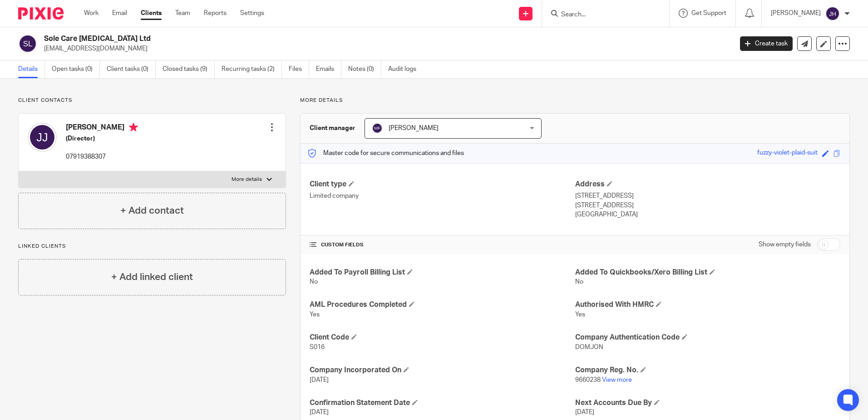 This screenshot has height=420, width=868. I want to click on a: Emails, so click(329, 69).